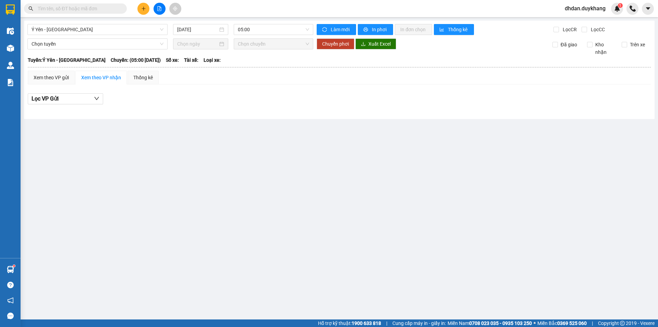 The height and width of the screenshot is (327, 658). I want to click on button: file-add, so click(159, 9).